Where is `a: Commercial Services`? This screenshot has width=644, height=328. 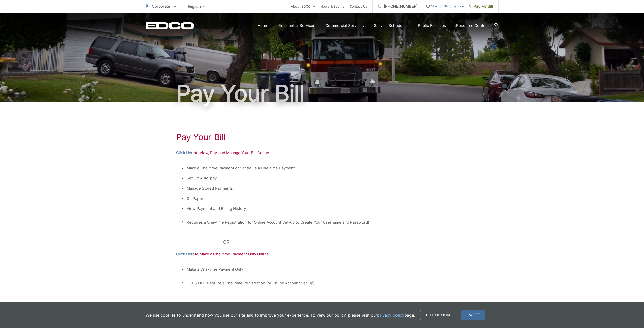 a: Commercial Services is located at coordinates (345, 26).